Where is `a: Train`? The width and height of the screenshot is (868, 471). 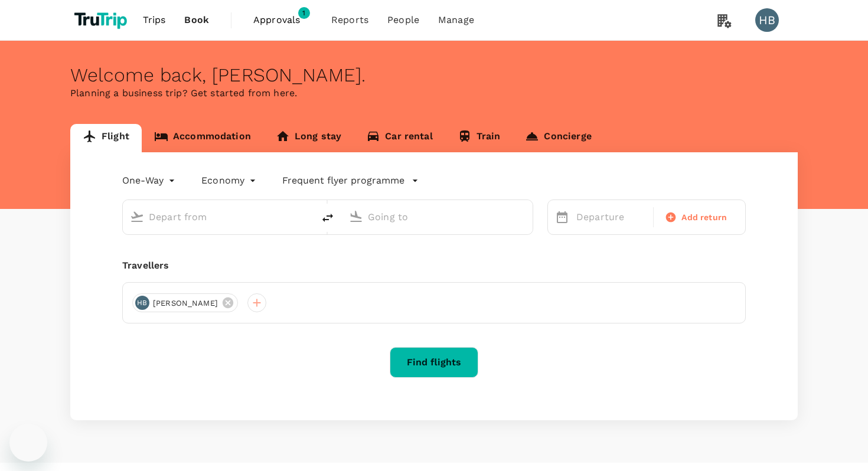
a: Train is located at coordinates (479, 138).